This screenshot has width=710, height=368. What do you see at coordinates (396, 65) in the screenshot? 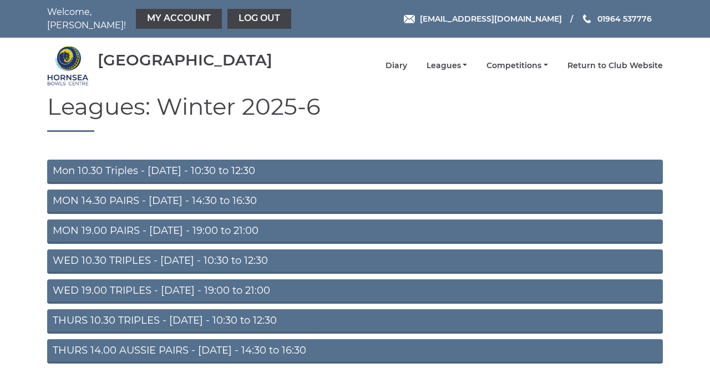
I see `a: Diary` at bounding box center [396, 65].